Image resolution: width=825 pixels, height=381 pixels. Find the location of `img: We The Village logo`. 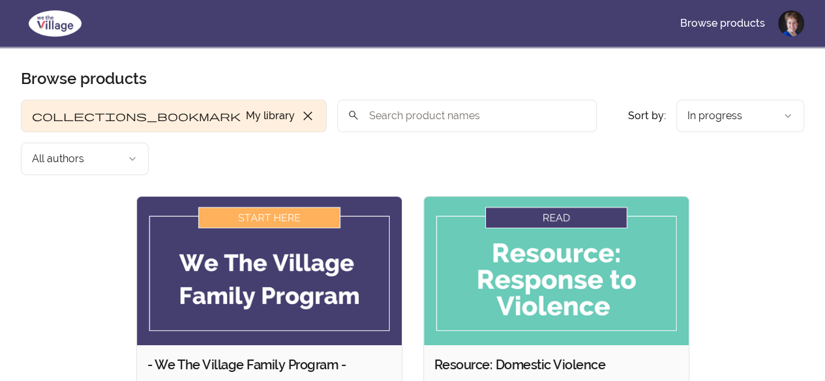

img: We The Village logo is located at coordinates (55, 23).